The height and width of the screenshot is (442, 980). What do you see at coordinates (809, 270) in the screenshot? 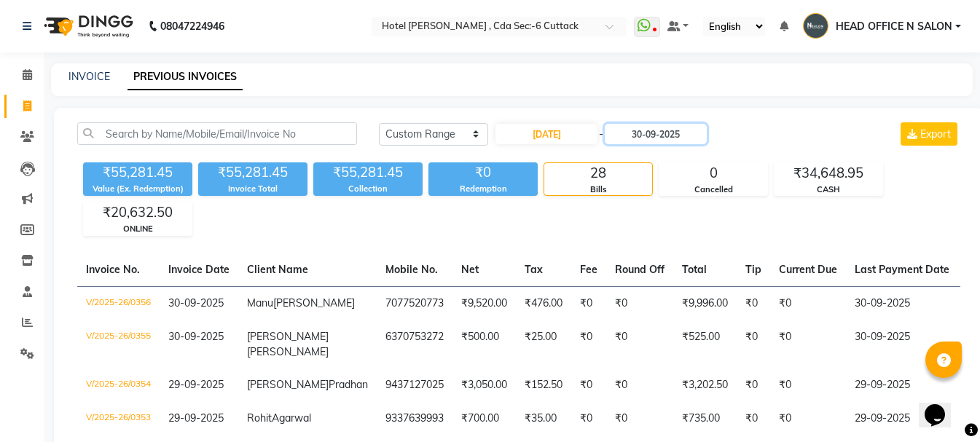
I see `span: Current Due` at bounding box center [809, 270].